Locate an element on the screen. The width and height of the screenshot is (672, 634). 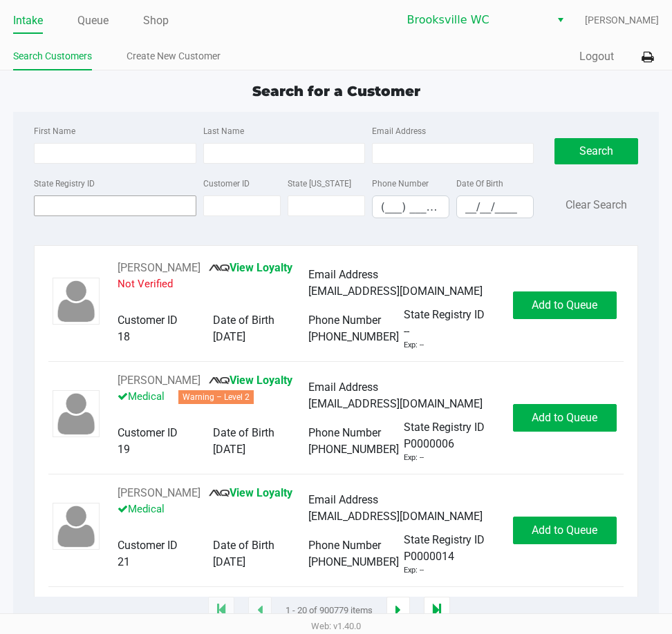
label: Email Address is located at coordinates (399, 131).